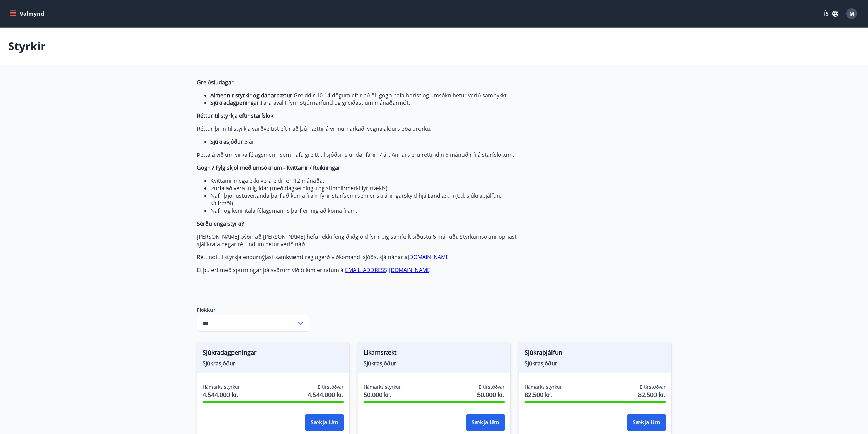 The height and width of the screenshot is (434, 868). I want to click on strong: Réttur til styrkja eftir starfslok, so click(235, 115).